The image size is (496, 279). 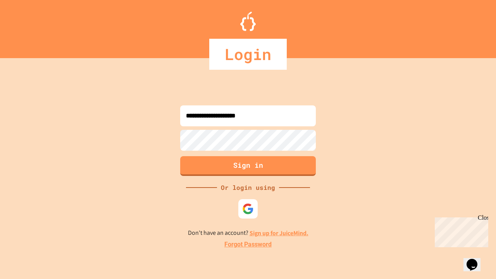 What do you see at coordinates (248, 166) in the screenshot?
I see `button: Sign in` at bounding box center [248, 166].